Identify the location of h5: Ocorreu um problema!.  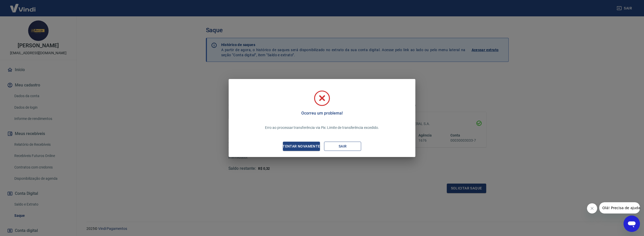
(322, 113).